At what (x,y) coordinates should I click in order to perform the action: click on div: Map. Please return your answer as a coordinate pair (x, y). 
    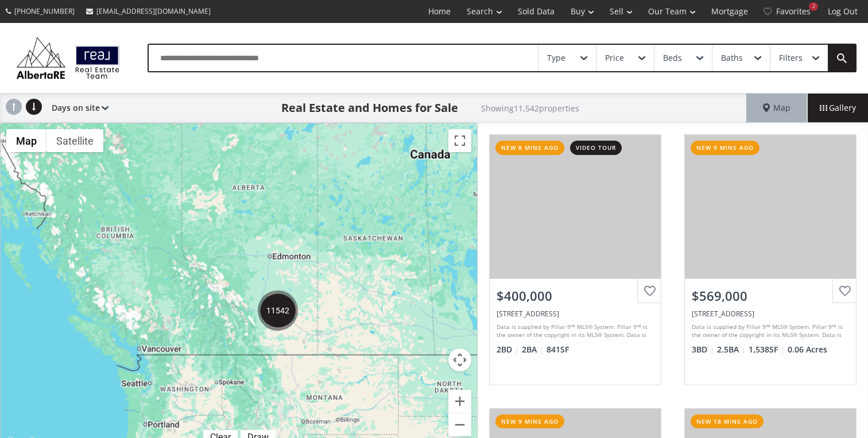
    Looking at the image, I should click on (776, 108).